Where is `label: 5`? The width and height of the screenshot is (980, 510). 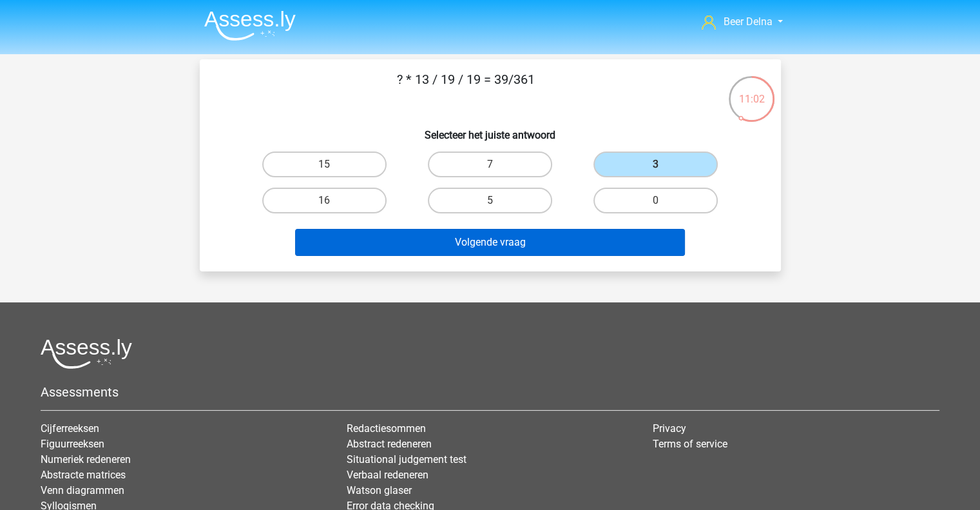
label: 5 is located at coordinates (489, 201).